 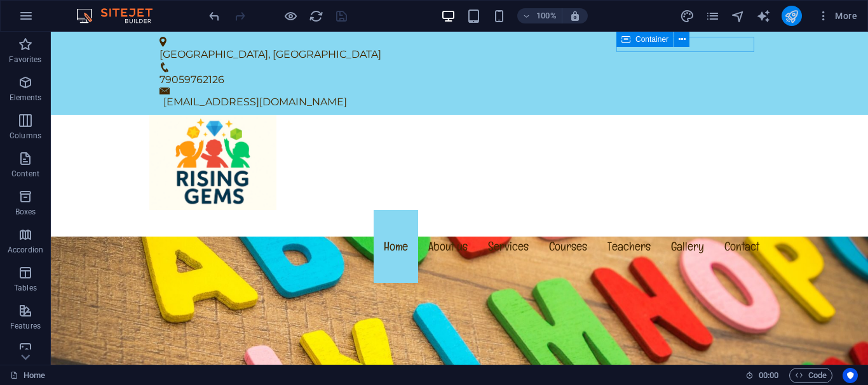 I want to click on i: On resize automatically adjust zoom level to fit chosen device., so click(x=575, y=16).